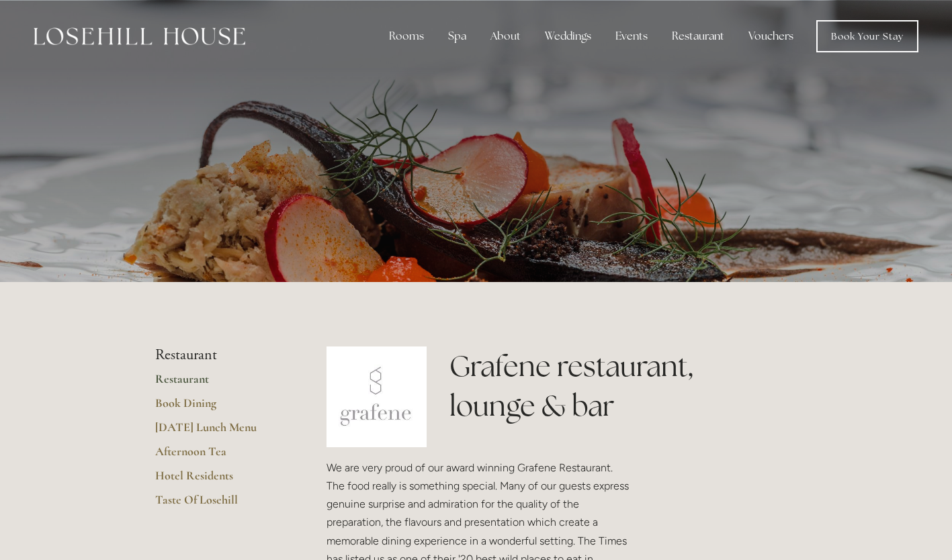  I want to click on a: Book Your Stay, so click(867, 36).